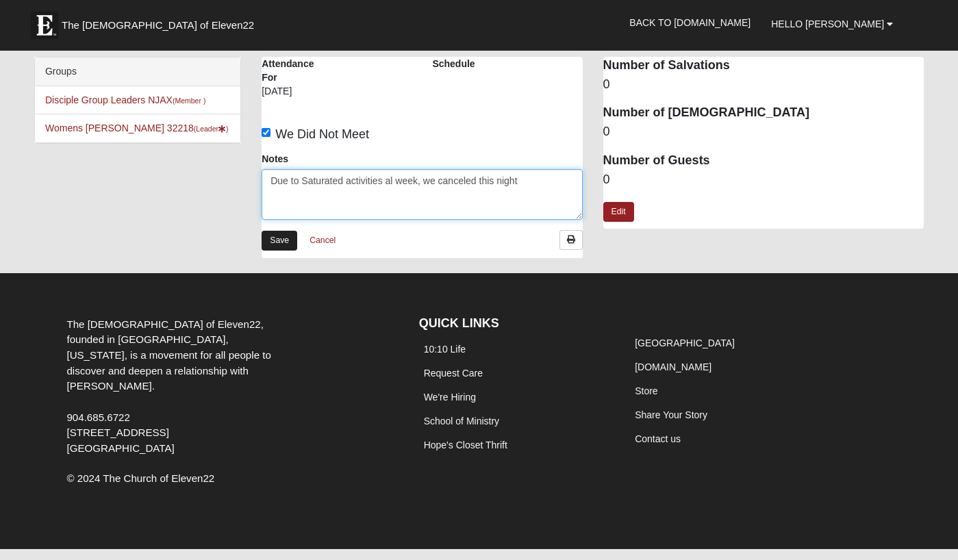 The height and width of the screenshot is (560, 958). Describe the element at coordinates (322, 134) in the screenshot. I see `span: We Did Not Meet` at that location.